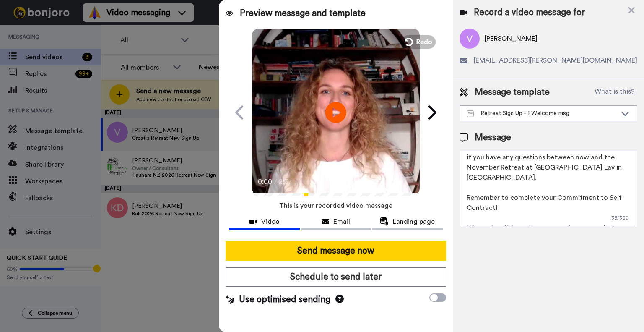 The image size is (644, 332). Describe the element at coordinates (414, 222) in the screenshot. I see `span: Landing page` at that location.